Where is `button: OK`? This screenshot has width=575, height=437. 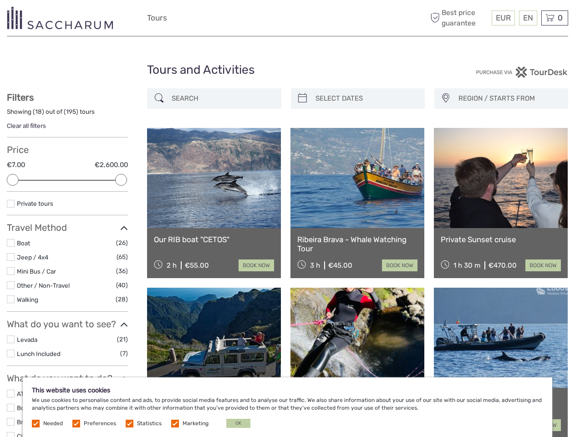 button: OK is located at coordinates (238, 423).